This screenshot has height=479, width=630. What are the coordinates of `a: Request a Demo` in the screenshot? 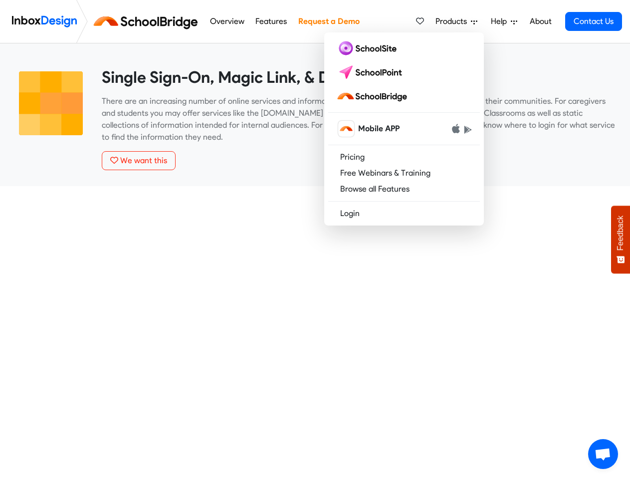 It's located at (328, 21).